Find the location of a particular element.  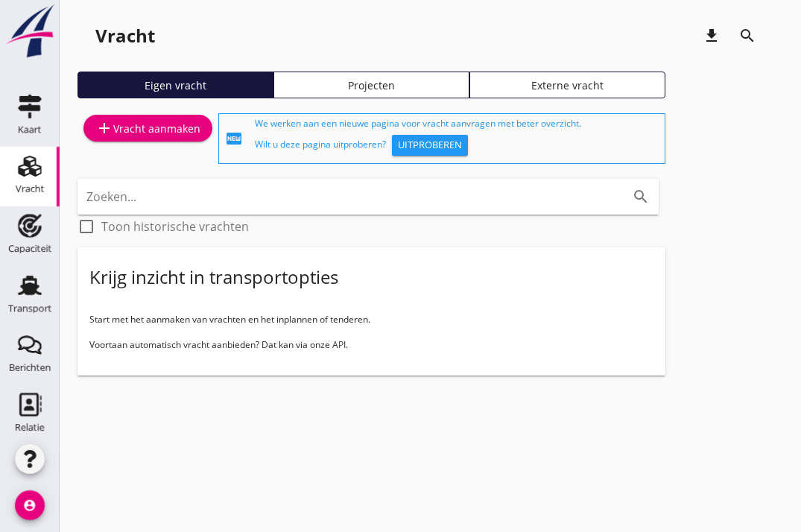

div: Berichten is located at coordinates (29, 367).